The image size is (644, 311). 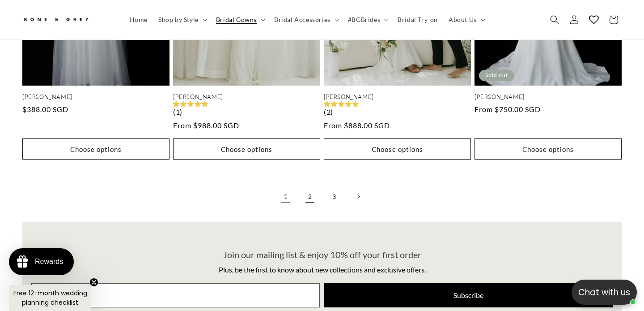 I want to click on span: Join our mailing list & enjoy 10% off your first order, so click(x=322, y=254).